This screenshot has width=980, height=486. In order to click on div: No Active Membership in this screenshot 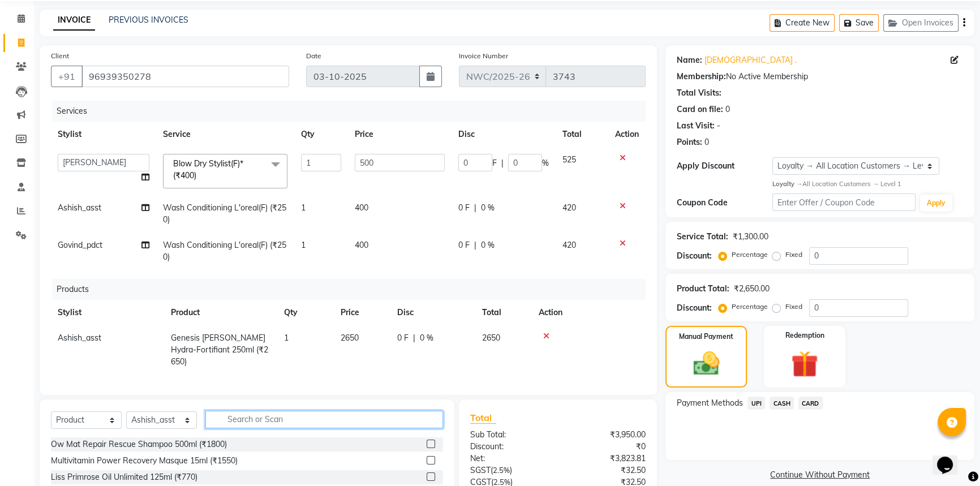, I will do `click(820, 76)`.